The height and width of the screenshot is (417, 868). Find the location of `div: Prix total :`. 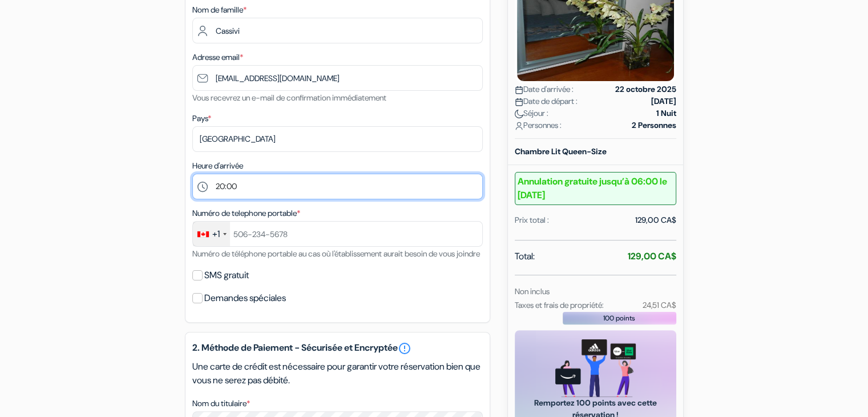

div: Prix total : is located at coordinates (532, 220).